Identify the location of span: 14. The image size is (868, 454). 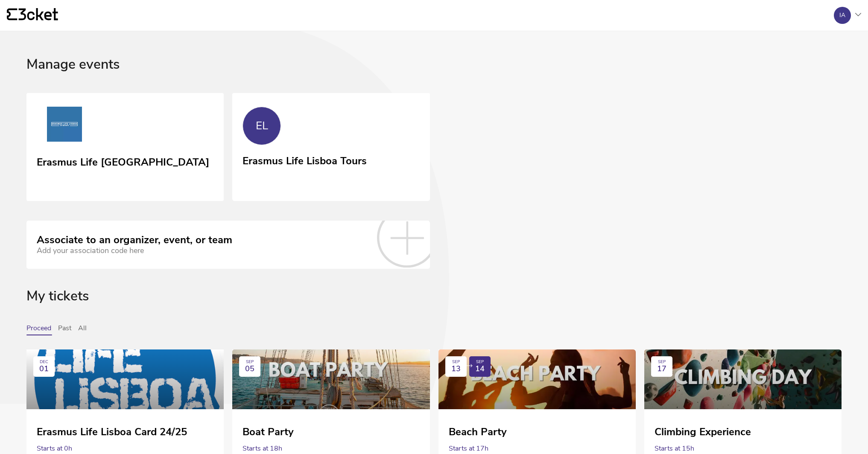
(480, 369).